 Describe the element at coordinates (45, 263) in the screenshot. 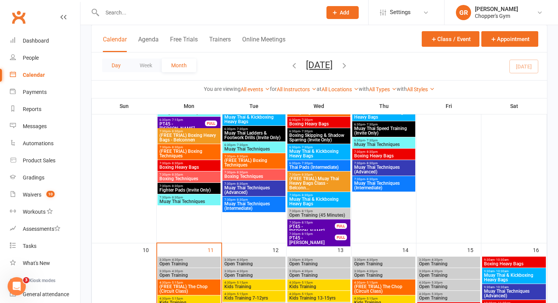

I see `a: What's New` at that location.